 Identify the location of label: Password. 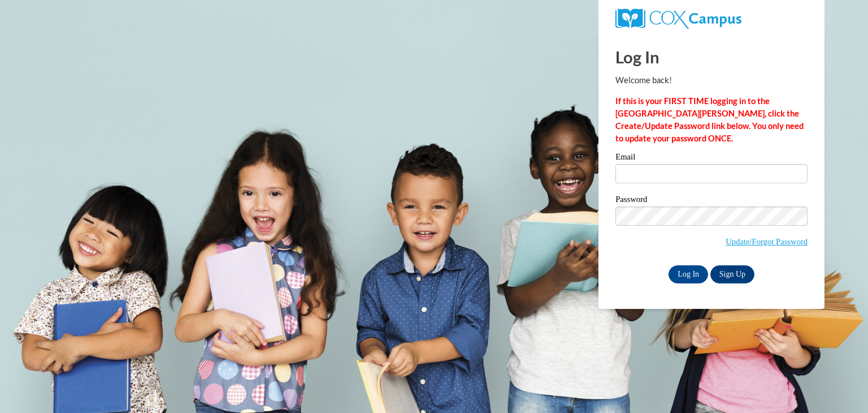
(712, 201).